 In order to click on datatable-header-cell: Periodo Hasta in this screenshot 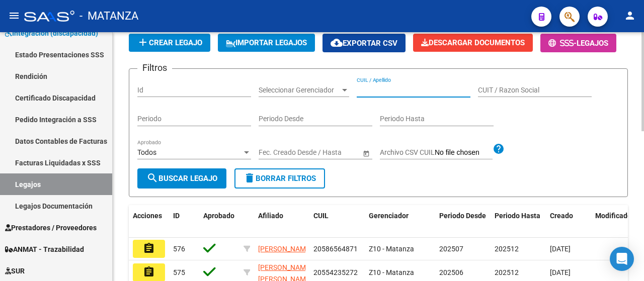, I will do `click(518, 222)`.